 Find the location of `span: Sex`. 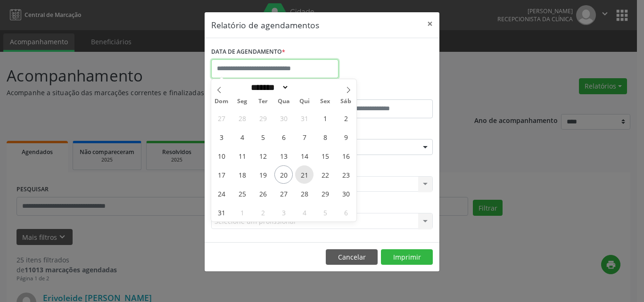

span: Sex is located at coordinates (325, 101).